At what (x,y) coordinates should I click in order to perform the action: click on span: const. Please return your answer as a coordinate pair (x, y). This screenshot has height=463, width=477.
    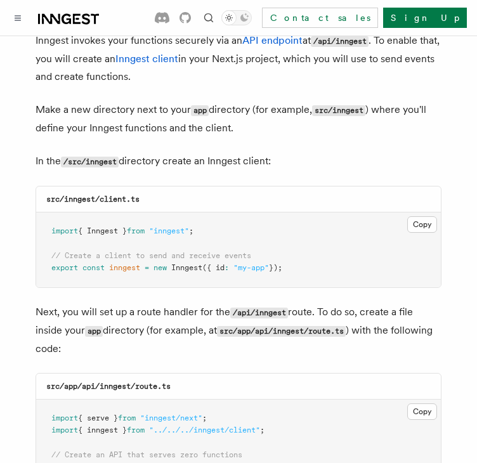
    Looking at the image, I should click on (93, 268).